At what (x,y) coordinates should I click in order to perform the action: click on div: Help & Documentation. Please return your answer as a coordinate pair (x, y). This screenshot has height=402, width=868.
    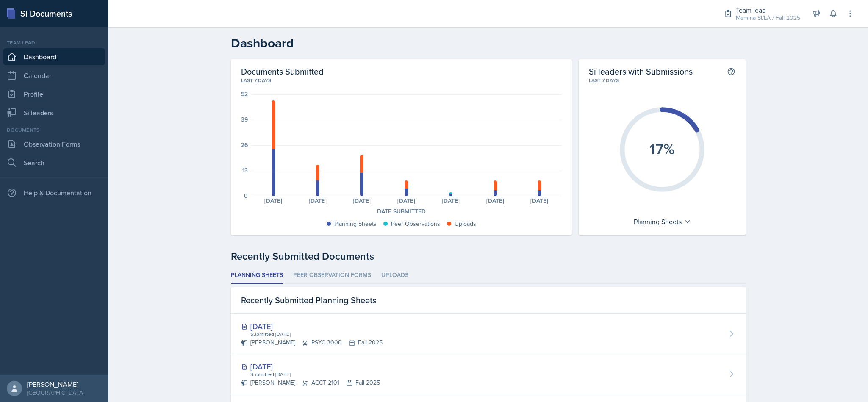
    Looking at the image, I should click on (54, 193).